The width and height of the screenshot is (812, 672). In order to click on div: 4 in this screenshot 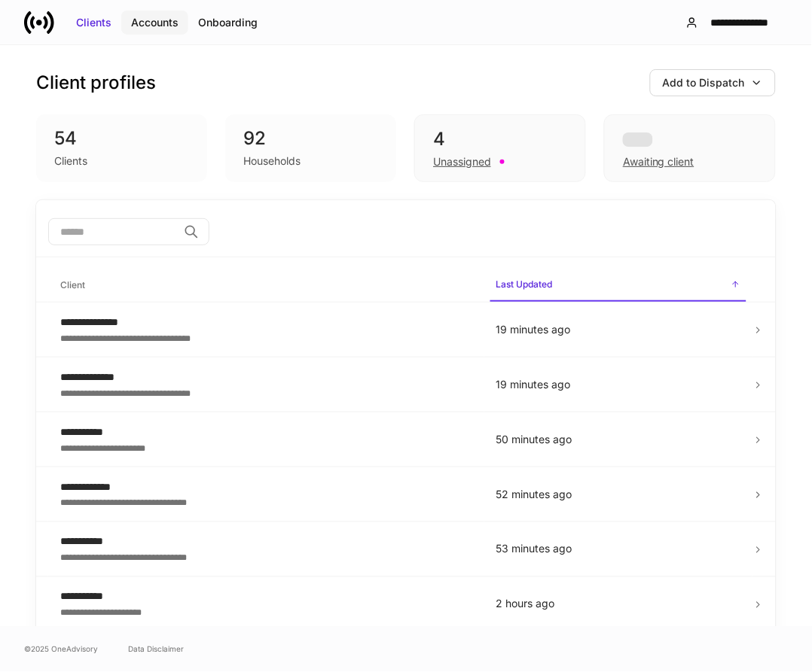, I will do `click(500, 139)`.